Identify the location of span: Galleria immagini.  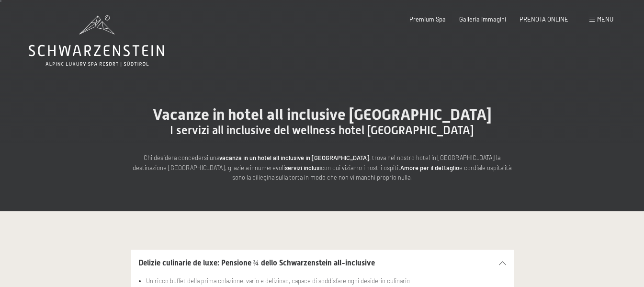
(483, 19).